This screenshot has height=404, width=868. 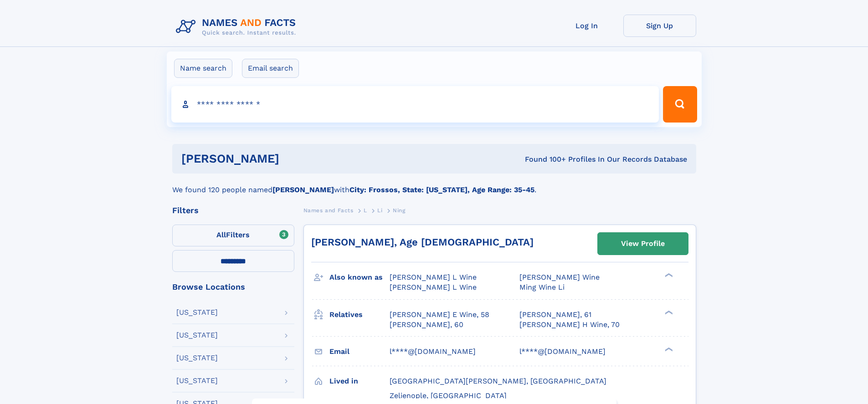 What do you see at coordinates (380, 210) in the screenshot?
I see `a: Li` at bounding box center [380, 210].